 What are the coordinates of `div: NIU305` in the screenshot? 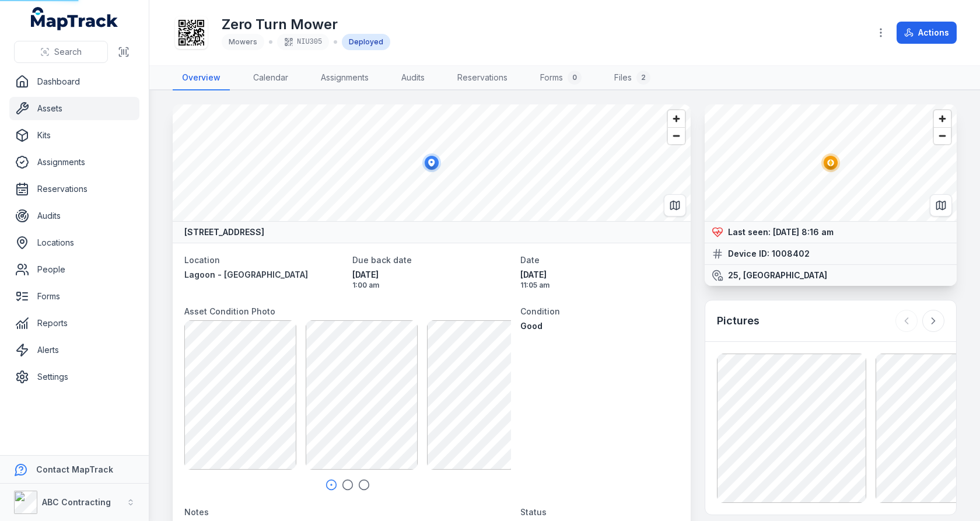 It's located at (303, 42).